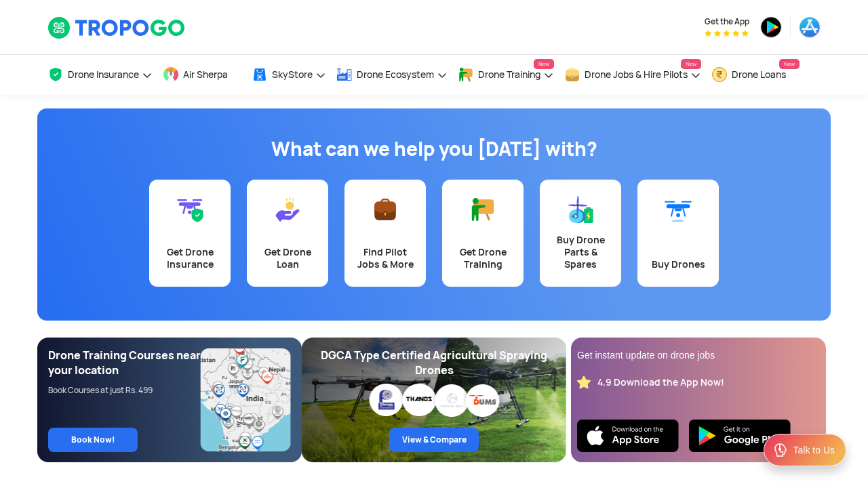  I want to click on a: View & Compare, so click(434, 440).